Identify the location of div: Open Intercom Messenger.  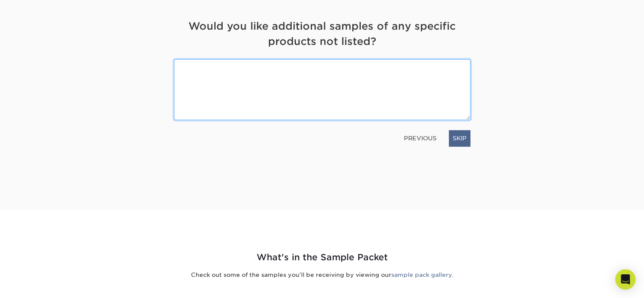
(625, 279).